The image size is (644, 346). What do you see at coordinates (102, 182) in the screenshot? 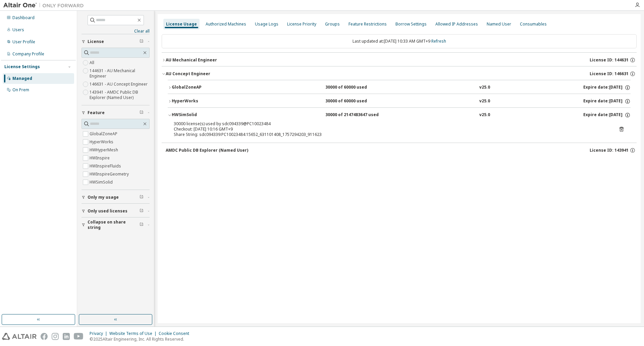
I see `label: HWSimSolid` at bounding box center [102, 182].